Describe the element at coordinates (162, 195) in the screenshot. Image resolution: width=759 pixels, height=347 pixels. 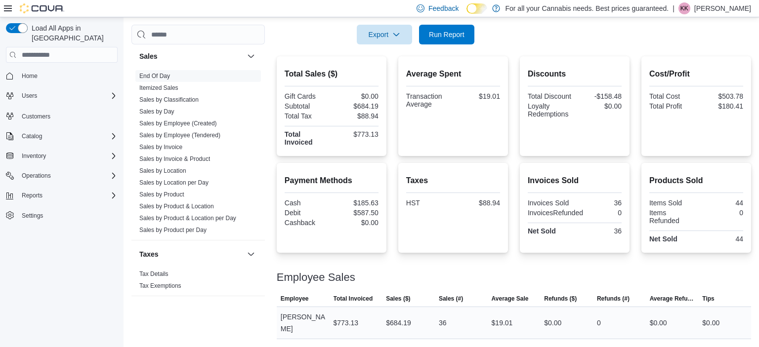
I see `span: Sales by Product` at that location.